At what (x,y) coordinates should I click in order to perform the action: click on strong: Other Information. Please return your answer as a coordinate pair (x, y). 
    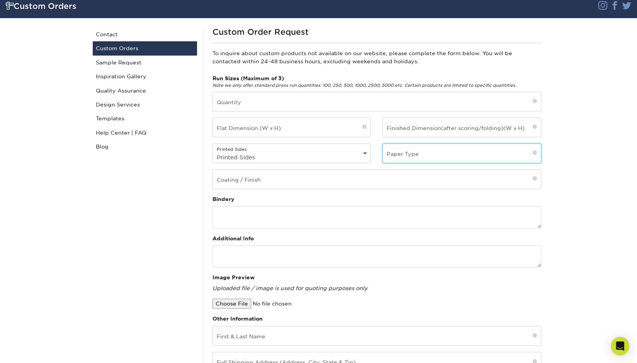
    Looking at the image, I should click on (237, 319).